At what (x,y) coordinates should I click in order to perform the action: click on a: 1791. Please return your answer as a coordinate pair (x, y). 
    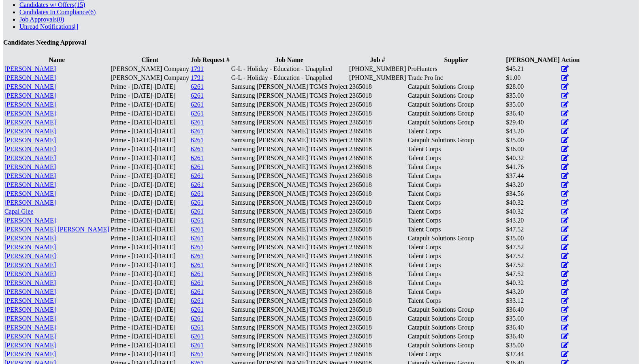
    Looking at the image, I should click on (197, 77).